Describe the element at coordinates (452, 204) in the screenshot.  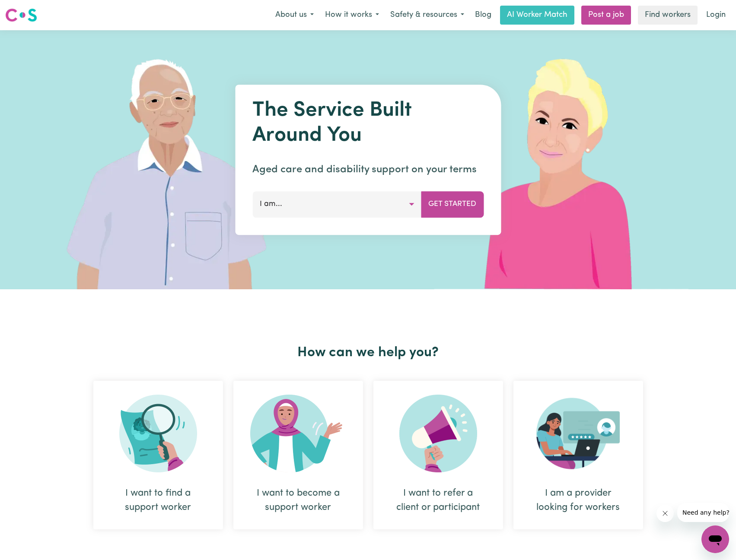
I see `button: Get Started` at that location.